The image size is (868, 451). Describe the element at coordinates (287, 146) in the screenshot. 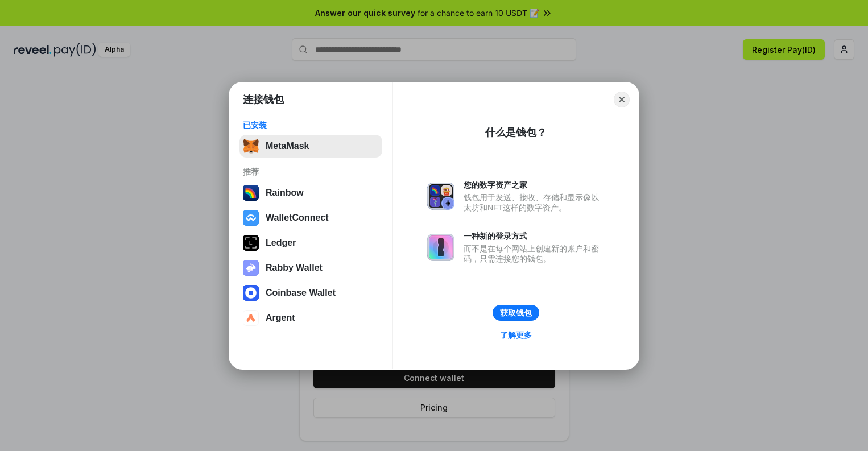

I see `div: MetaMask` at that location.